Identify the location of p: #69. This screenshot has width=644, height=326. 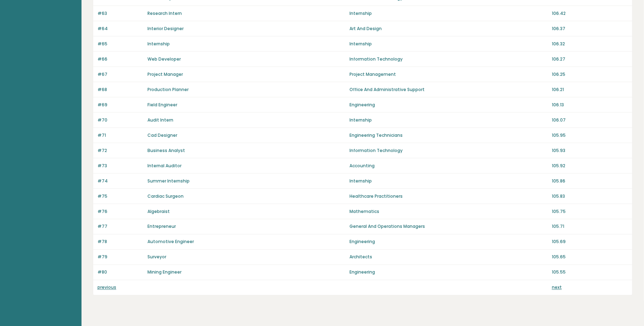
(120, 105).